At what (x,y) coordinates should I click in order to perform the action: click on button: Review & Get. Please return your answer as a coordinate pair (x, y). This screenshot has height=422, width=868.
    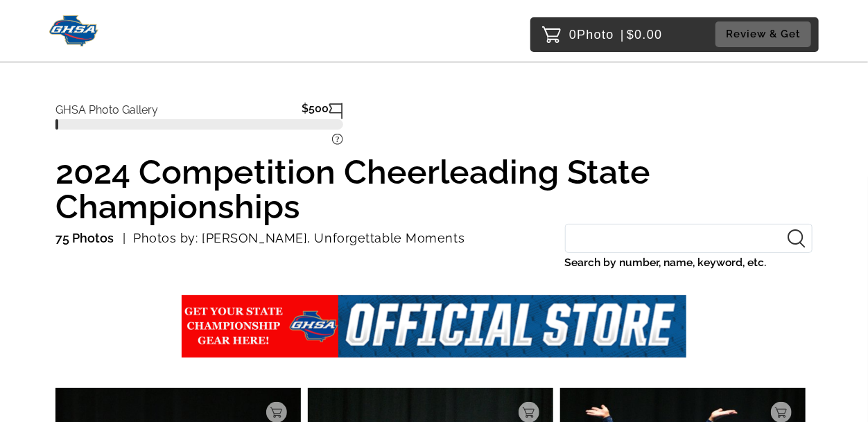
    Looking at the image, I should click on (763, 34).